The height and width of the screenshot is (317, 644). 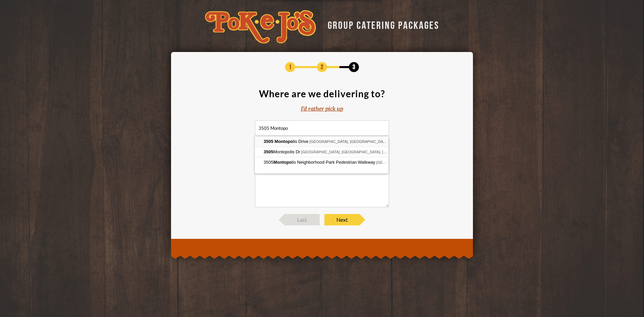 What do you see at coordinates (342, 220) in the screenshot?
I see `span: Next` at bounding box center [342, 220].